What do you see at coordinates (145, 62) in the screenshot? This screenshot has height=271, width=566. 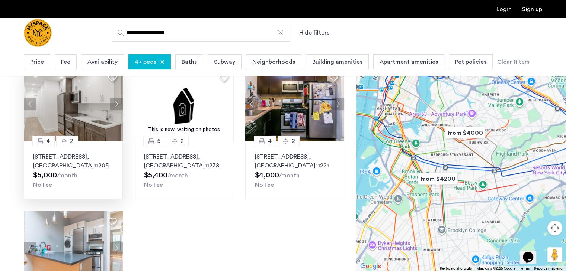 I see `span: 4+ beds` at bounding box center [145, 62].